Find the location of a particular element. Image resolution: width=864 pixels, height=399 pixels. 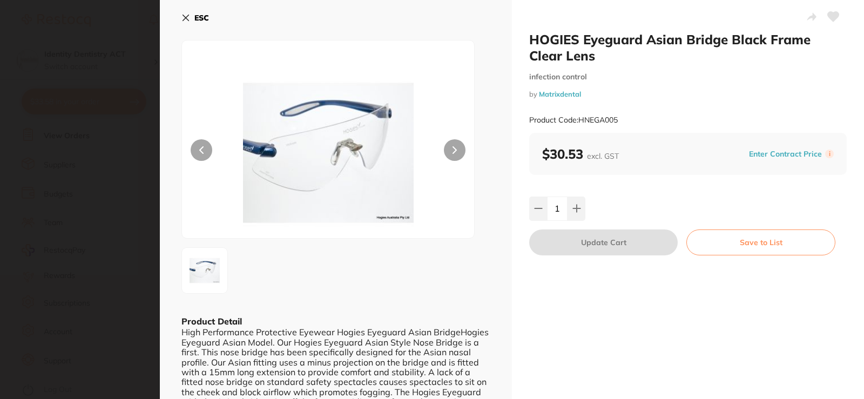

b: $30.53 is located at coordinates (581, 154).